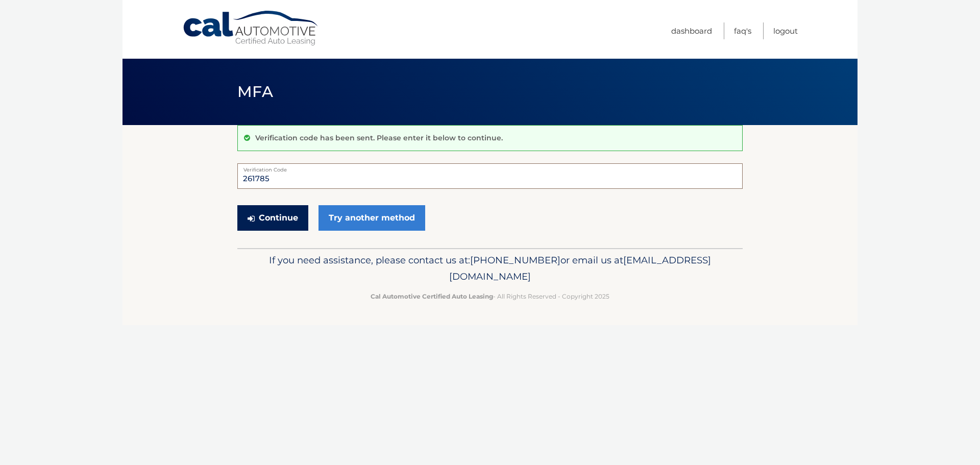 This screenshot has height=465, width=980. What do you see at coordinates (378, 138) in the screenshot?
I see `p: Verification code has been sent. Please enter it below to continue.` at bounding box center [378, 138].